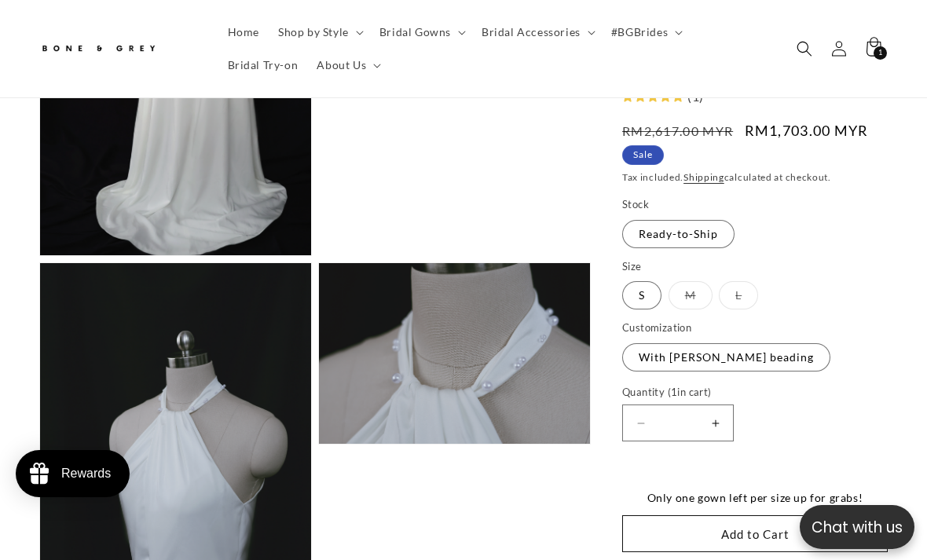 This screenshot has height=560, width=927. Describe the element at coordinates (415, 32) in the screenshot. I see `span: Bridal Gowns` at that location.